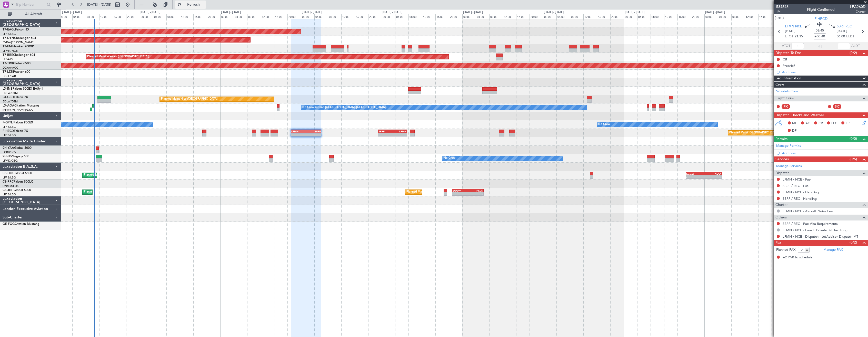 Image resolution: width=868 pixels, height=337 pixels. Describe the element at coordinates (15, 131) in the screenshot. I see `a: F-HECDFalcon 7X` at that location.